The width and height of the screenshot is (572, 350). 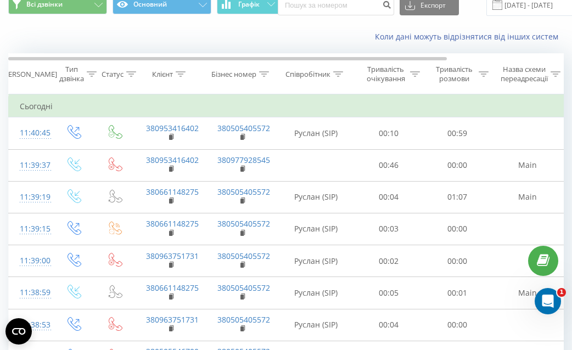 I want to click on div: Тривалість очікування, so click(x=385, y=74).